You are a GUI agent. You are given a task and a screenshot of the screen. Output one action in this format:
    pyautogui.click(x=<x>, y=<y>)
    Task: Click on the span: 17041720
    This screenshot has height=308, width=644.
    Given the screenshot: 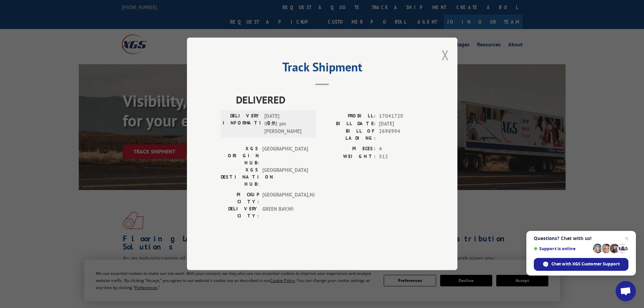 What is the action you would take?
    pyautogui.click(x=401, y=116)
    